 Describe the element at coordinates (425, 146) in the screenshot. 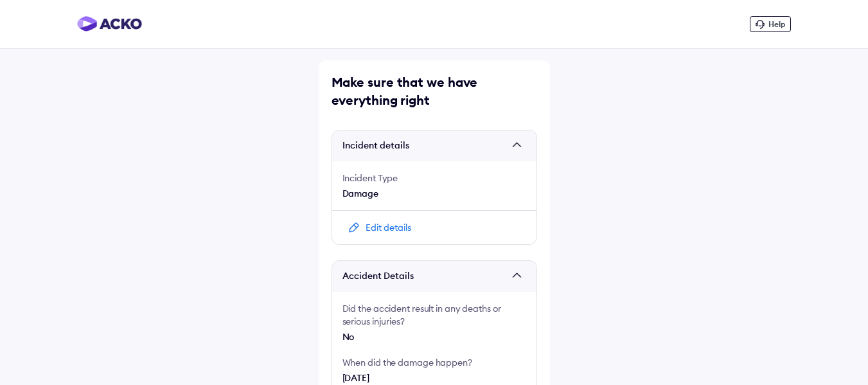

I see `span: Incident details` at that location.